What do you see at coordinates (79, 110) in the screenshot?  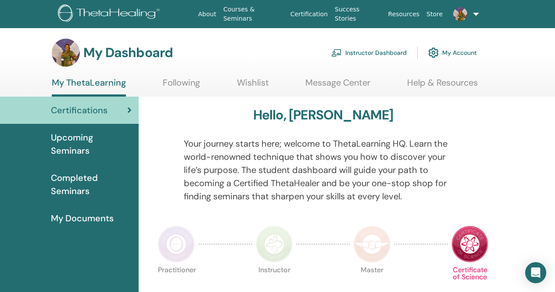 I see `span: Certifications` at bounding box center [79, 110].